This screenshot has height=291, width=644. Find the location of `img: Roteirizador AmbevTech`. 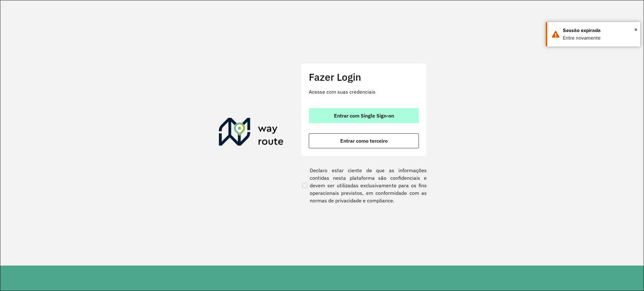

img: Roteirizador AmbevTech is located at coordinates (252, 133).